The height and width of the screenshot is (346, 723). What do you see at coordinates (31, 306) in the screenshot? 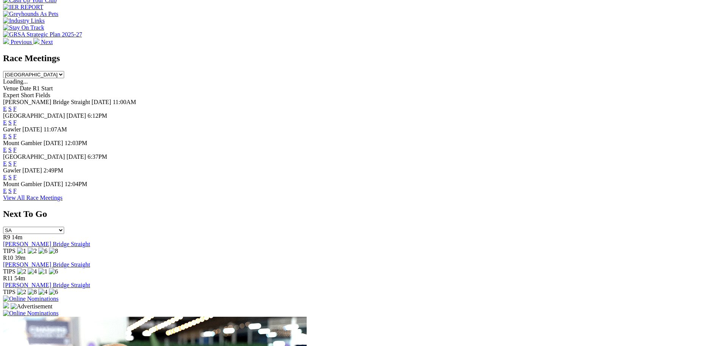
I see `img: Advertisement` at bounding box center [31, 306].